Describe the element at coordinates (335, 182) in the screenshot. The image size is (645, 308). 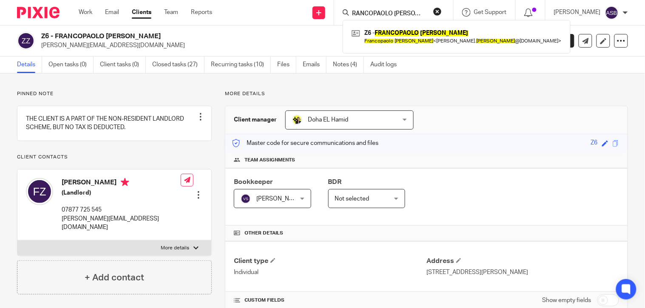
I see `span: BDR` at that location.